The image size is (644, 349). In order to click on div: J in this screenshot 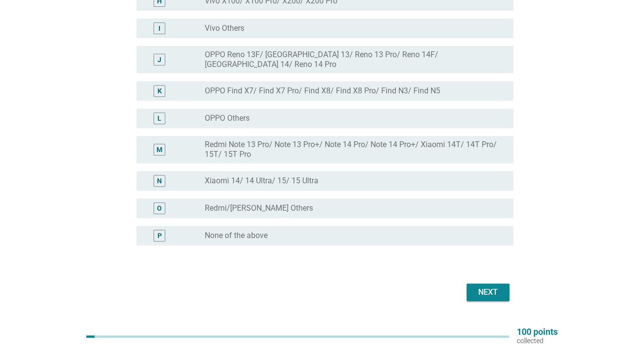, I will do `click(159, 60)`.